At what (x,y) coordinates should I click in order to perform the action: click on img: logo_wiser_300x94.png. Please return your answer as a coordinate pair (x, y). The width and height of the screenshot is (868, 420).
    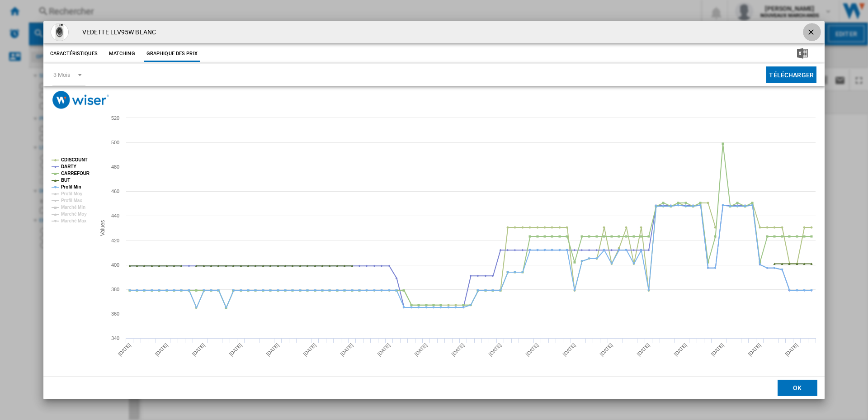
    Looking at the image, I should click on (80, 100).